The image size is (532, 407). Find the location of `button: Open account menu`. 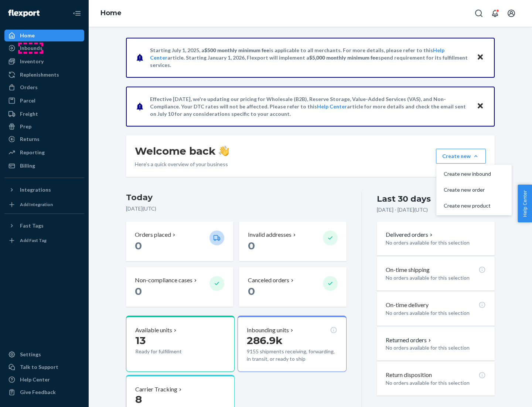

button: Open account menu is located at coordinates (511, 13).